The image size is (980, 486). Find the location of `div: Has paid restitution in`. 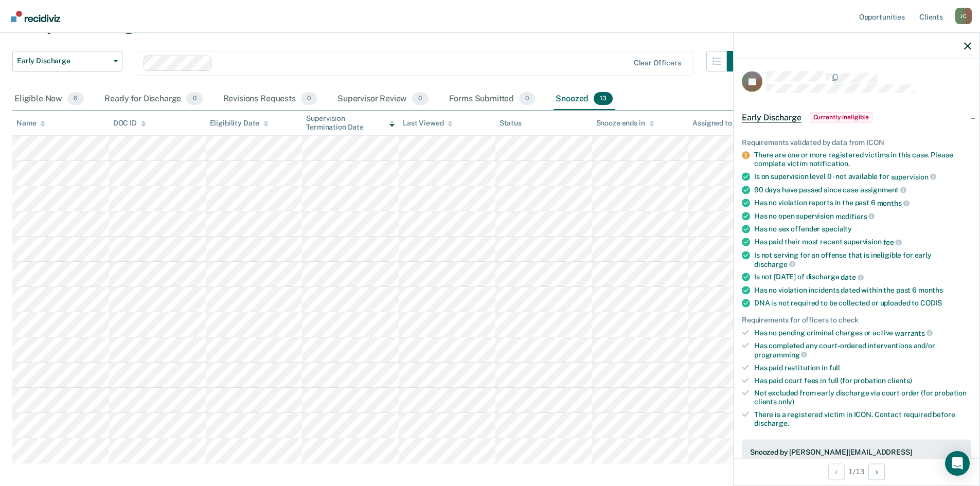

div: Has paid restitution in is located at coordinates (863, 368).